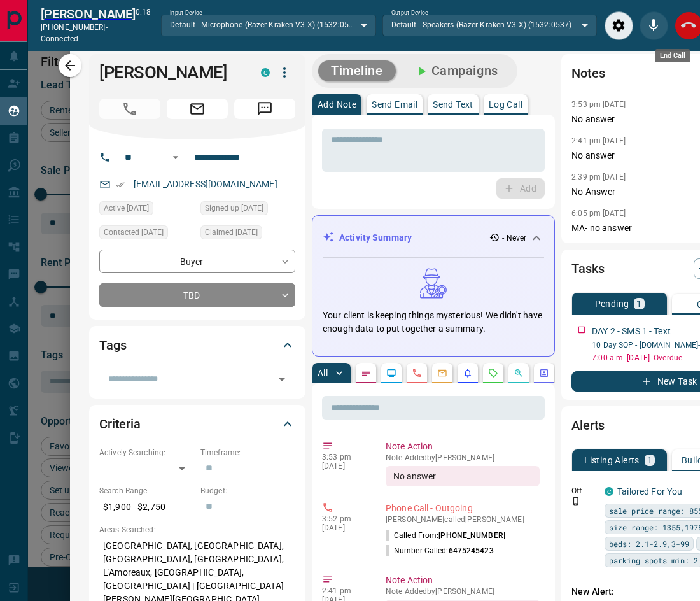 The image size is (700, 601). What do you see at coordinates (468, 373) in the screenshot?
I see `svg: Listing Alerts` at bounding box center [468, 373].